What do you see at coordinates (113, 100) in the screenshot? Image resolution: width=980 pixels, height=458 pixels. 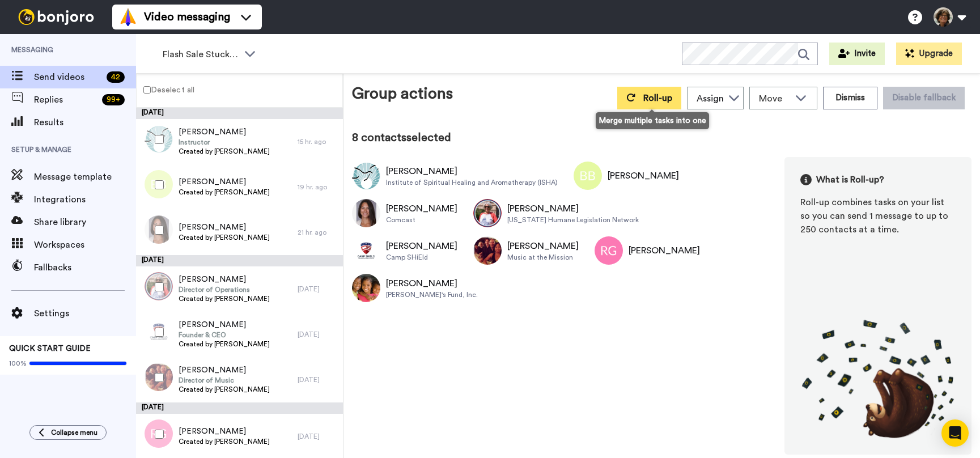 I see `div: 99 +` at bounding box center [113, 100].